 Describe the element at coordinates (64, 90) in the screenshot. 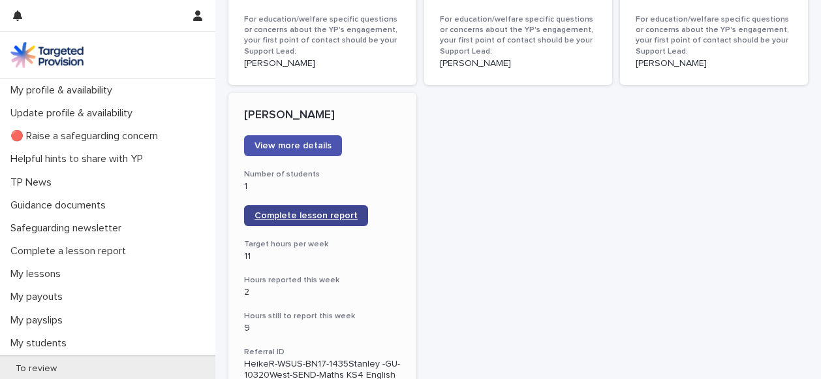

I see `p: My profile & availability` at that location.